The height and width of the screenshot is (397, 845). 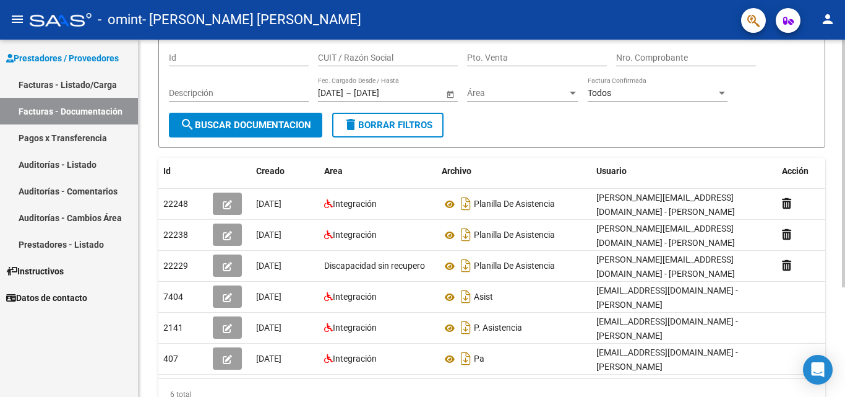 I want to click on mat-icon: person, so click(x=828, y=19).